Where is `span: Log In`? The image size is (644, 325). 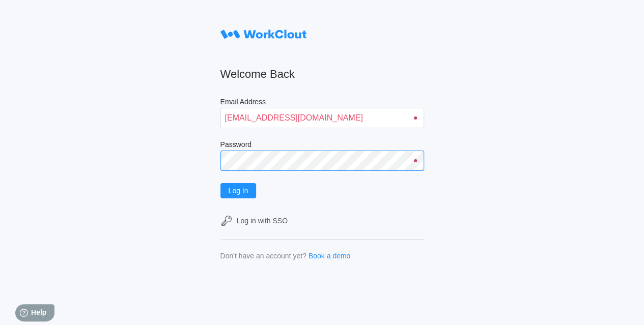
span: Log In is located at coordinates (238, 191).